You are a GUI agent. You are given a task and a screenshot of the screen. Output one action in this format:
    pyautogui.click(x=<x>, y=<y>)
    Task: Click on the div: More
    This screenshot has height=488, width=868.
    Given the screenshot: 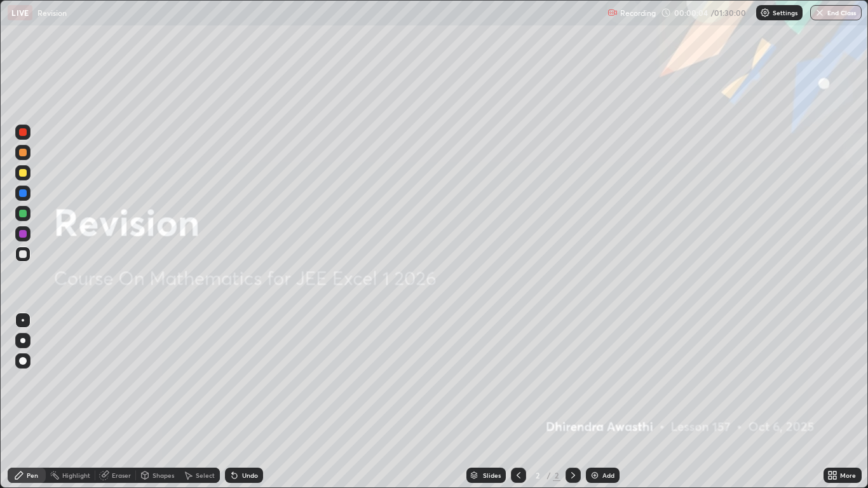 What is the action you would take?
    pyautogui.click(x=848, y=475)
    